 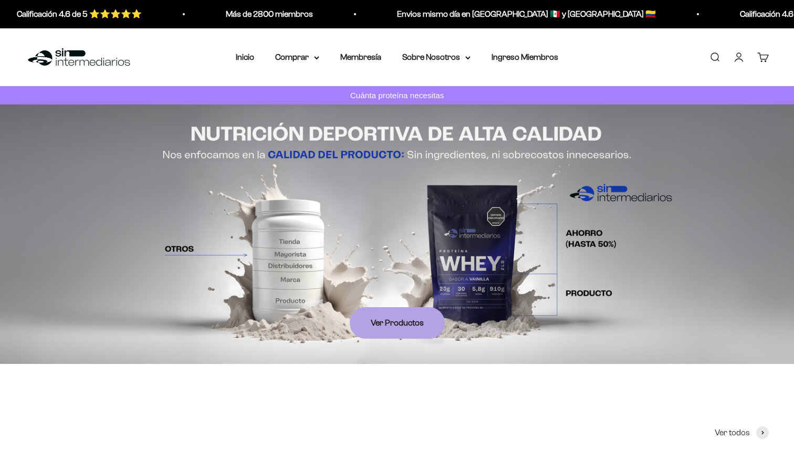 I want to click on a: Ver Productos, so click(x=397, y=323).